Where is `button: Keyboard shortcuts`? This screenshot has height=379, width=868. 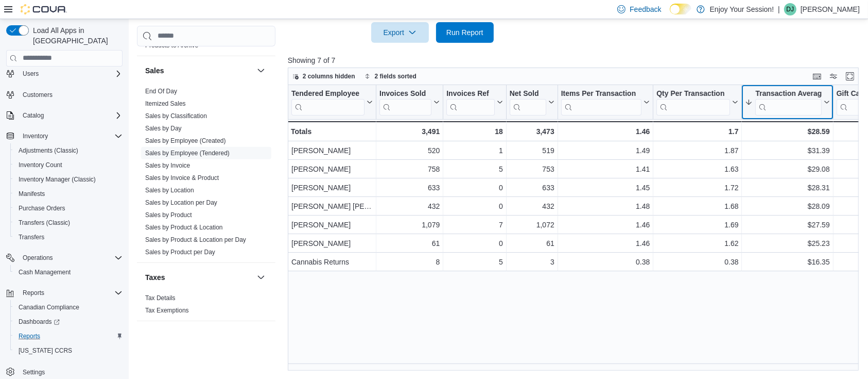
button: Keyboard shortcuts is located at coordinates (817, 76).